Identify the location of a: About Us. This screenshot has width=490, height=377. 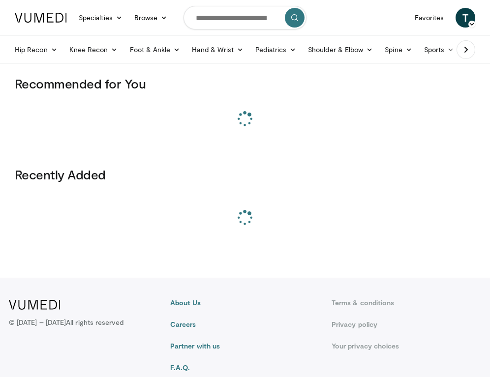
(245, 303).